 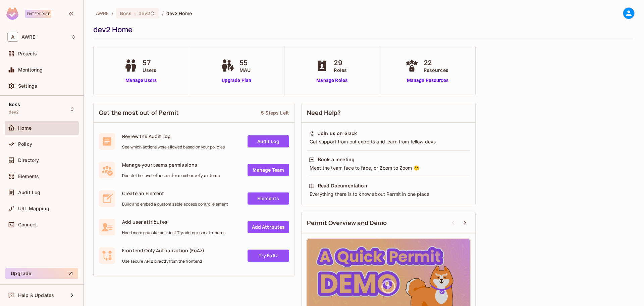 What do you see at coordinates (337, 134) in the screenshot?
I see `div: Join us on Slack` at bounding box center [337, 134].